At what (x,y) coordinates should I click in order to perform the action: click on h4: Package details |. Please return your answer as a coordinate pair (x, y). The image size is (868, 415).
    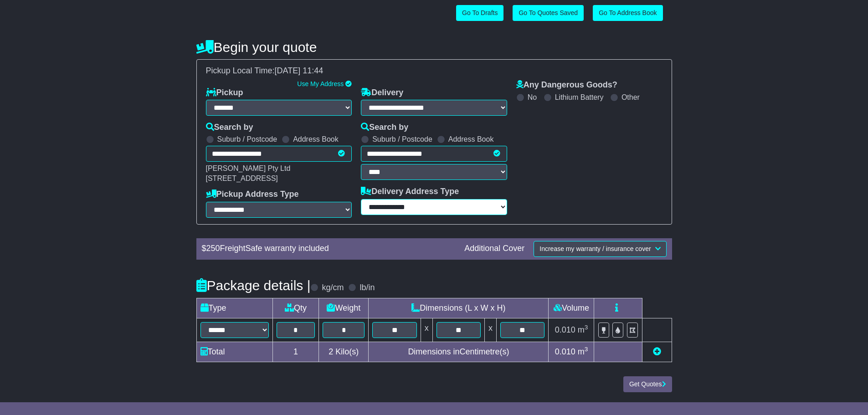
    Looking at the image, I should click on (253, 285).